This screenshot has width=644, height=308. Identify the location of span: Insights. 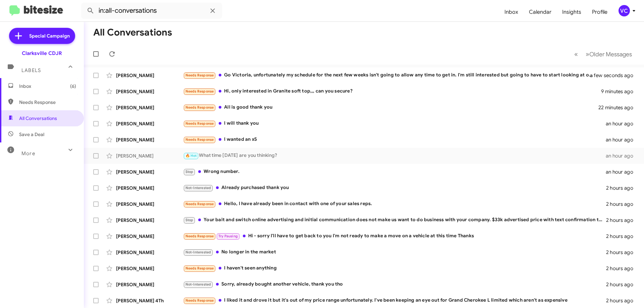
(572, 12).